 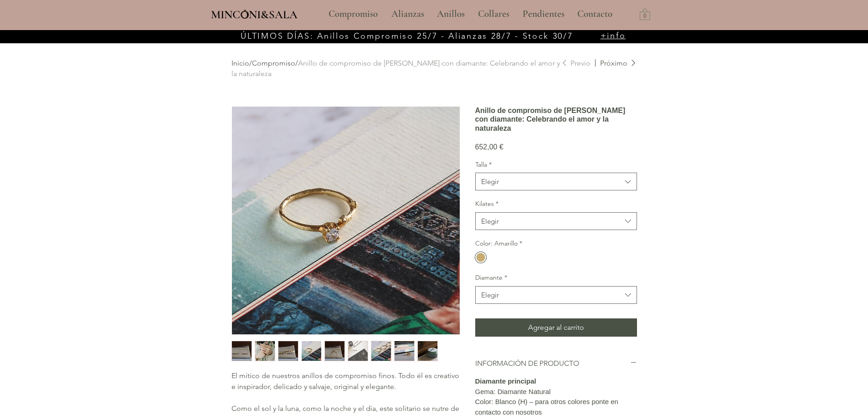 What do you see at coordinates (334, 351) in the screenshot?
I see `div: 5 / 9` at bounding box center [334, 351].